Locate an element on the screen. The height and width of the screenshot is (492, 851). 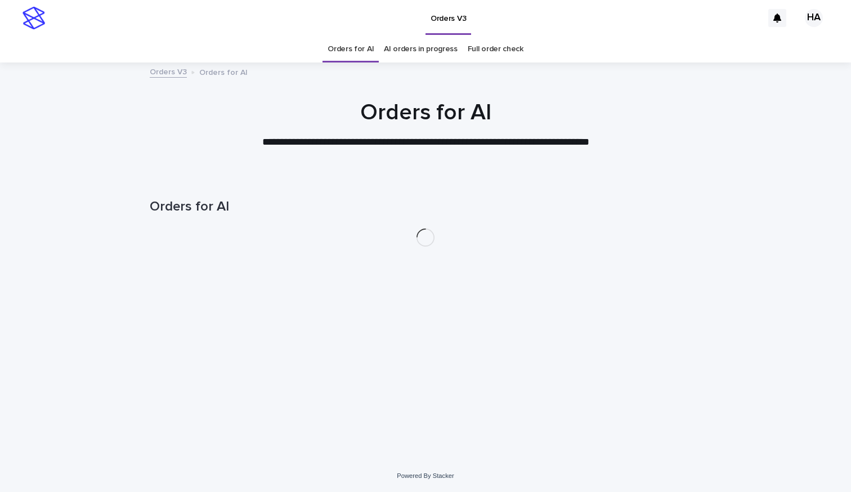
a: Orders V3 is located at coordinates (168, 71).